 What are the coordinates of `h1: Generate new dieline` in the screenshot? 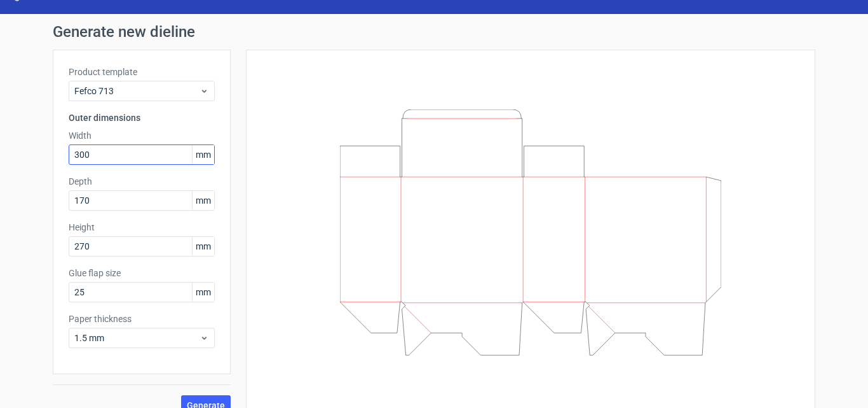 It's located at (434, 32).